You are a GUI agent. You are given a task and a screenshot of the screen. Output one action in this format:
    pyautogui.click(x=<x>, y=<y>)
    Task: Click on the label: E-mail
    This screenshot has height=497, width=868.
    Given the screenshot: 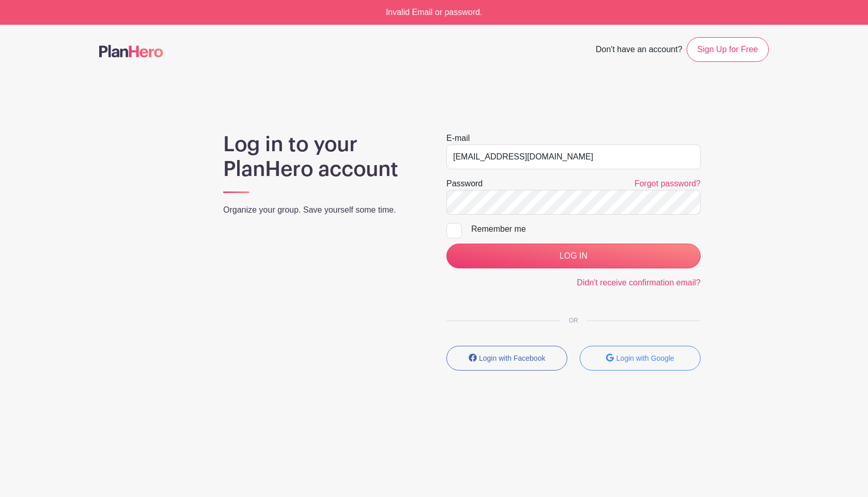 What is the action you would take?
    pyautogui.click(x=458, y=138)
    